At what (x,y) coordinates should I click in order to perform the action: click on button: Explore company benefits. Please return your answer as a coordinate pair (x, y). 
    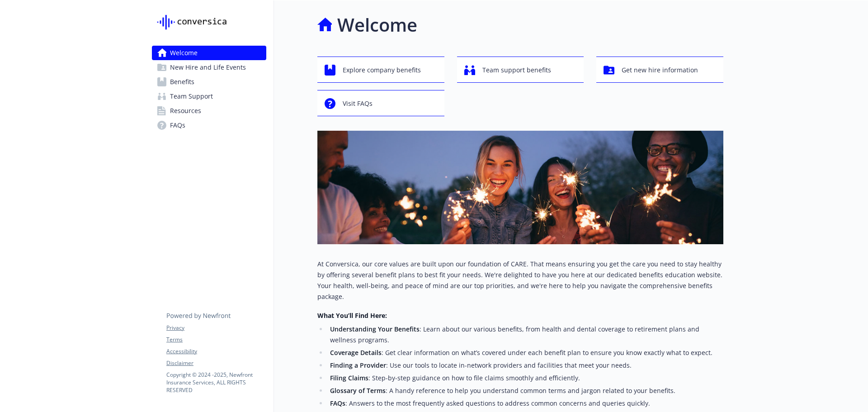
    Looking at the image, I should click on (381, 70).